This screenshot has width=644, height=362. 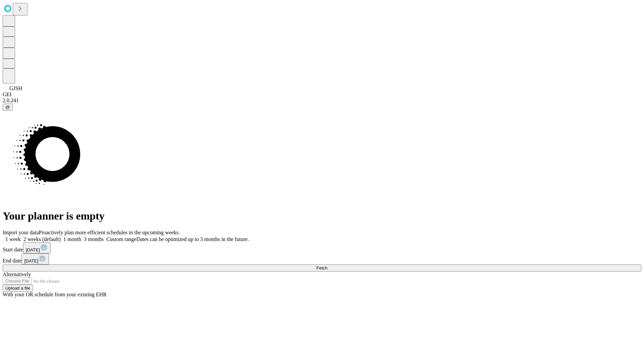 I want to click on span: 3 months, so click(x=94, y=239).